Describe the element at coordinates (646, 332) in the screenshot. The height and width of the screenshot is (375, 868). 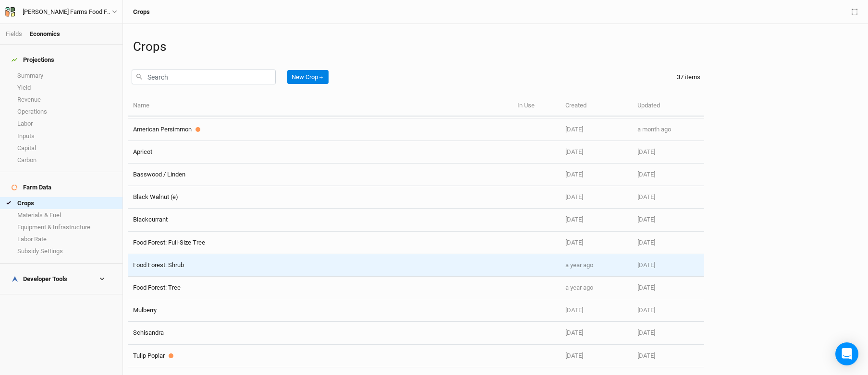
I see `span: Jun 16, 2025 11:47 AM` at that location.